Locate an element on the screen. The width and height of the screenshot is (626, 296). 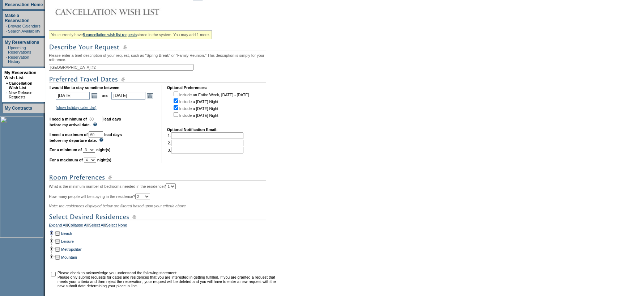
a: 8 cancellation wish list requests is located at coordinates (110, 35).